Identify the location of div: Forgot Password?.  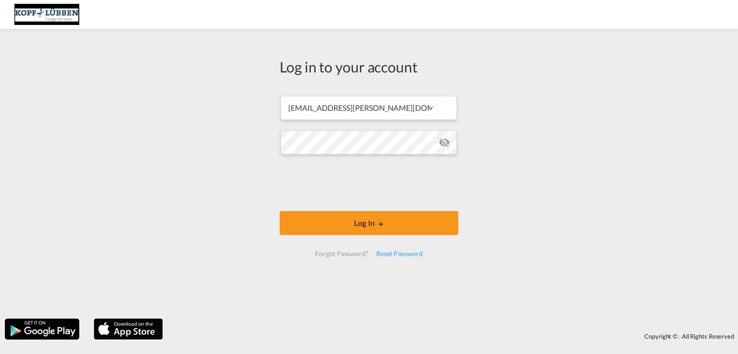
(341, 254).